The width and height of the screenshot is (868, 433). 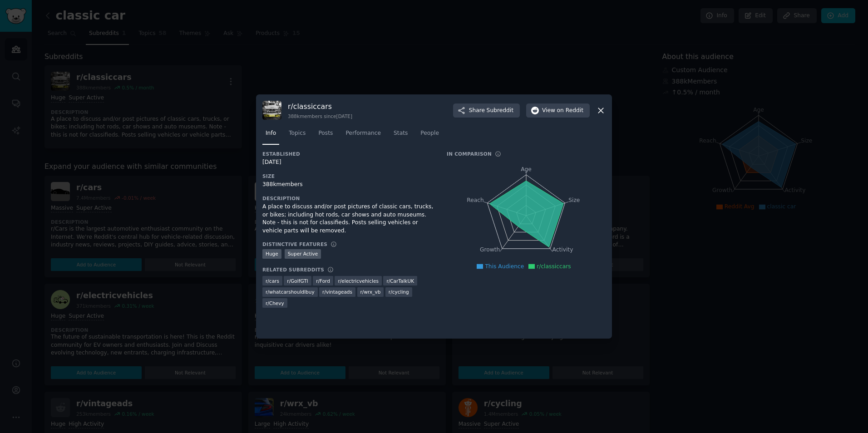 I want to click on div: Super Active, so click(x=303, y=254).